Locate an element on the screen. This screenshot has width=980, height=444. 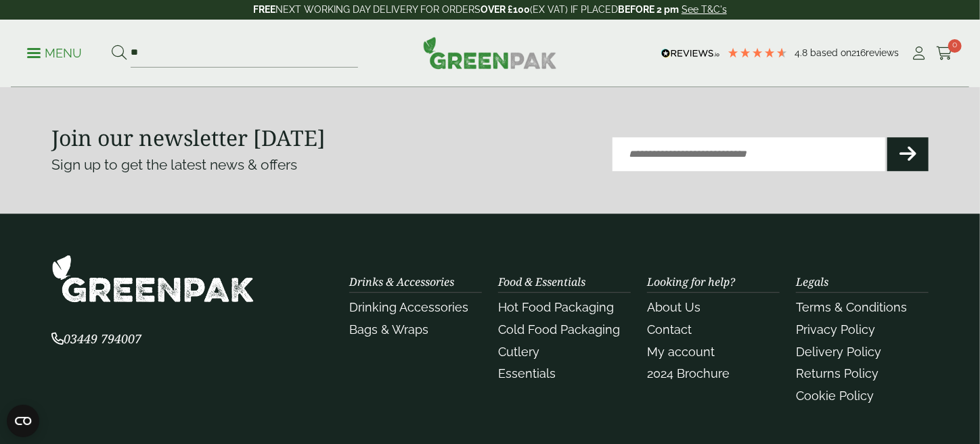
p: Sign up to get the latest news & offers is located at coordinates (248, 165).